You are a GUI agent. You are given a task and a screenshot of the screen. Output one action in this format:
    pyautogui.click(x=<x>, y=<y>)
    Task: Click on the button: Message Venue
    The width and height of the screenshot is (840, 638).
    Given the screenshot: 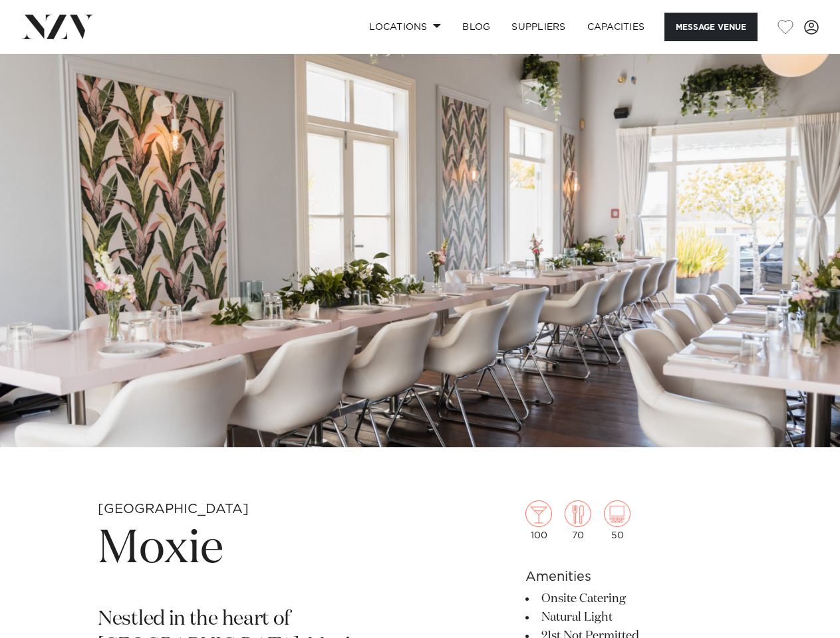 What is the action you would take?
    pyautogui.click(x=710, y=27)
    